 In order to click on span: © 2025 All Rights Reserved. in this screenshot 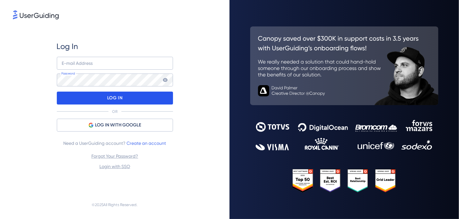, I will do `click(115, 205)`.